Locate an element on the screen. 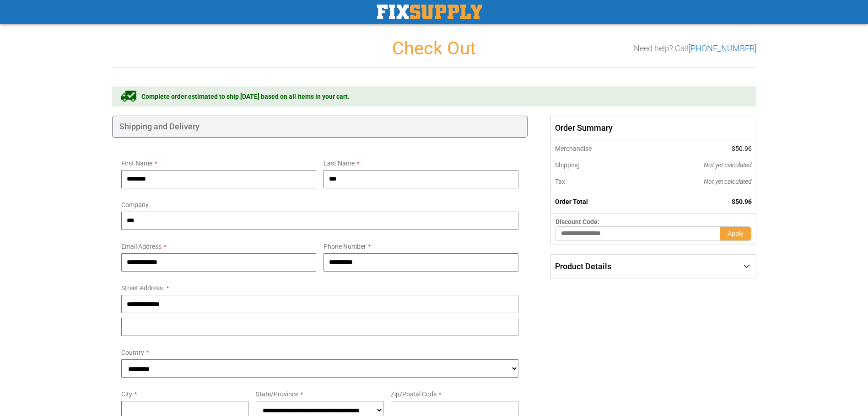 This screenshot has width=868, height=416. h1: Check Out is located at coordinates (434, 48).